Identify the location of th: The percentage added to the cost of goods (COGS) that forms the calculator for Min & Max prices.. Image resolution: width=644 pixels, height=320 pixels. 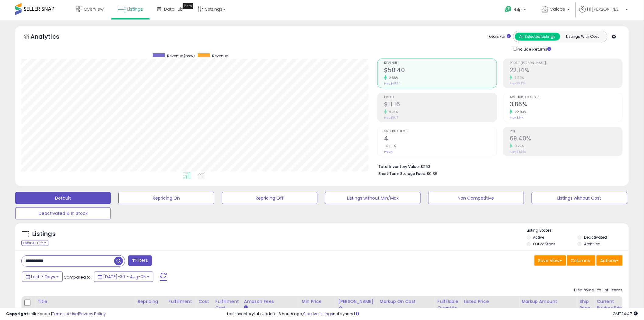
(406, 308).